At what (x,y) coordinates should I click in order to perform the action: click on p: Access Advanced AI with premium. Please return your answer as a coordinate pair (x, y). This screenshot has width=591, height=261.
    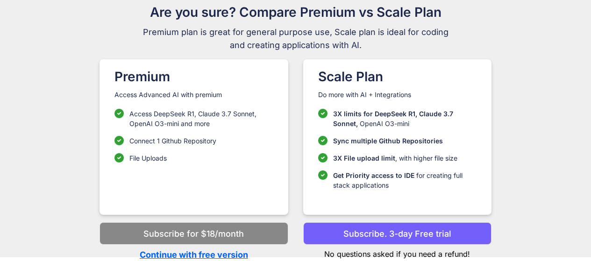
    Looking at the image, I should click on (193, 95).